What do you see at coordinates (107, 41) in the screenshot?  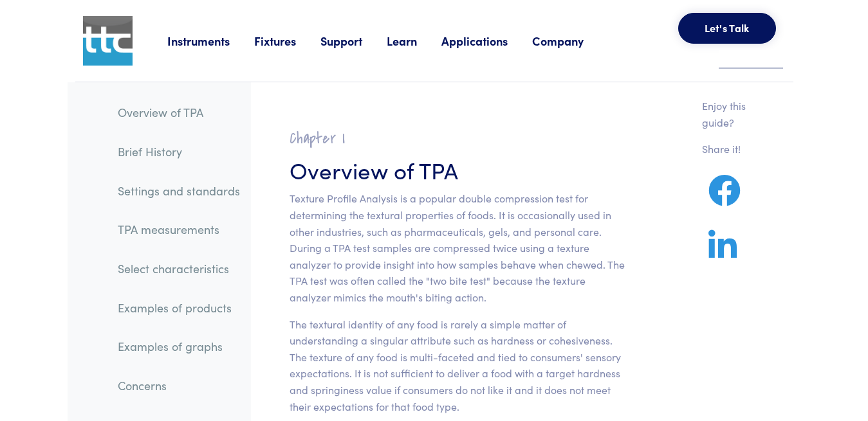 I see `img: ttc_logo_1x1_v1.0.png` at bounding box center [107, 41].